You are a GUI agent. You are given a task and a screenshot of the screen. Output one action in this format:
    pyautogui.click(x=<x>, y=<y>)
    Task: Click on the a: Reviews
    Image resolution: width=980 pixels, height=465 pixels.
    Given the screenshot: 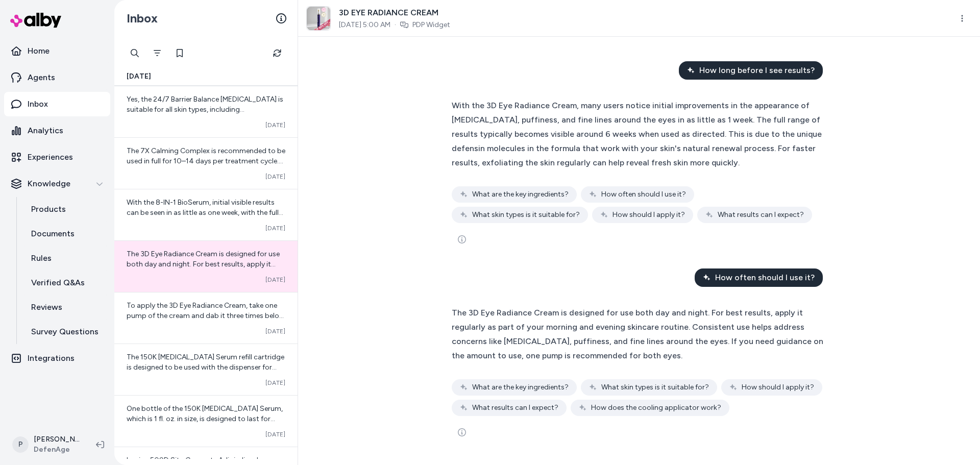 What is the action you would take?
    pyautogui.click(x=65, y=307)
    